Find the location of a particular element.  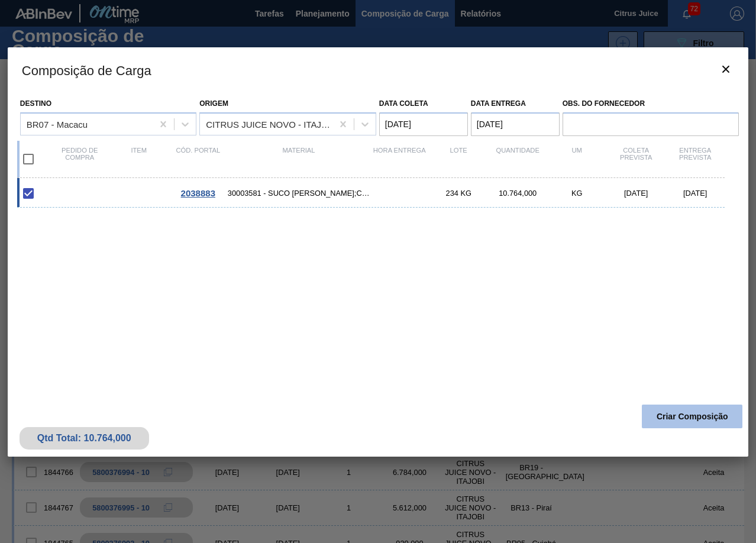

div: 234 KG is located at coordinates (458, 193).